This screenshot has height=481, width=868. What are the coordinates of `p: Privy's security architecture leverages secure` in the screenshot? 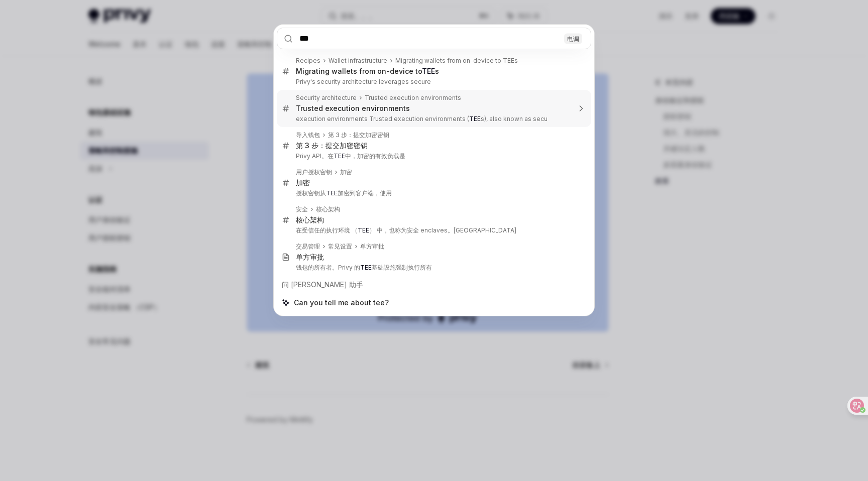 It's located at (433, 82).